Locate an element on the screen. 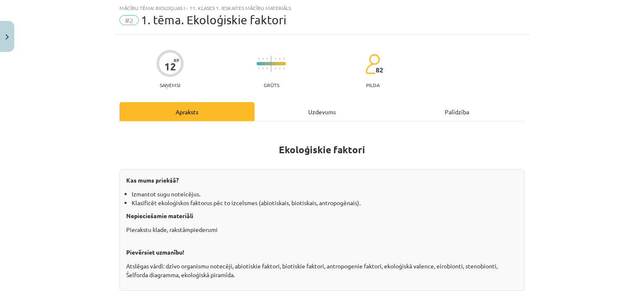  li: Klasificēt ekoloģiskos faktorus pēc to izcelsmes (abiotiskais, biotiskais, antropogēnais). is located at coordinates (324, 203).